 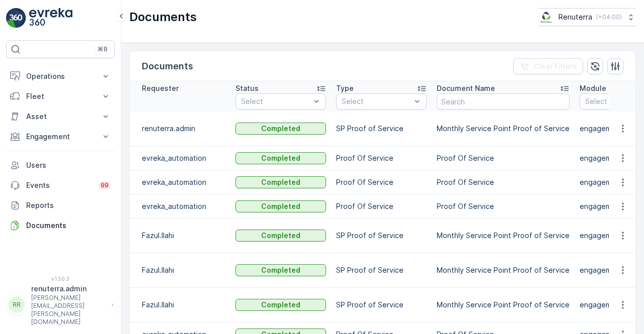 I want to click on p: Reports, so click(x=68, y=206).